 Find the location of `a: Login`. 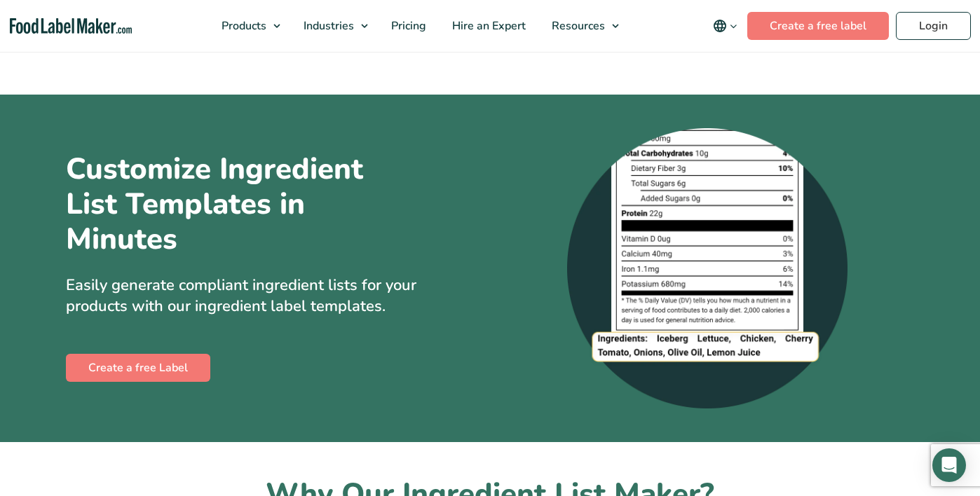

a: Login is located at coordinates (932, 26).